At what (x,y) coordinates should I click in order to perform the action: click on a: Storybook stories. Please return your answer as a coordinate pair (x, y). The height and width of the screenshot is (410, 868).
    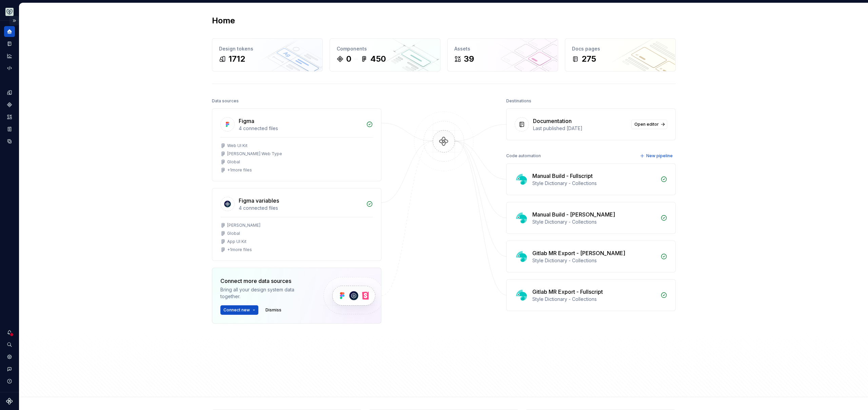
    Looking at the image, I should click on (10, 129).